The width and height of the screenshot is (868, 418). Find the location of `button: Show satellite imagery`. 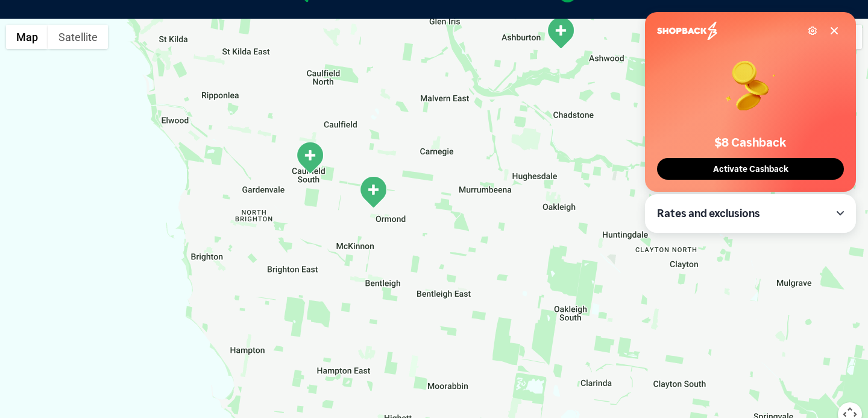

button: Show satellite imagery is located at coordinates (78, 37).